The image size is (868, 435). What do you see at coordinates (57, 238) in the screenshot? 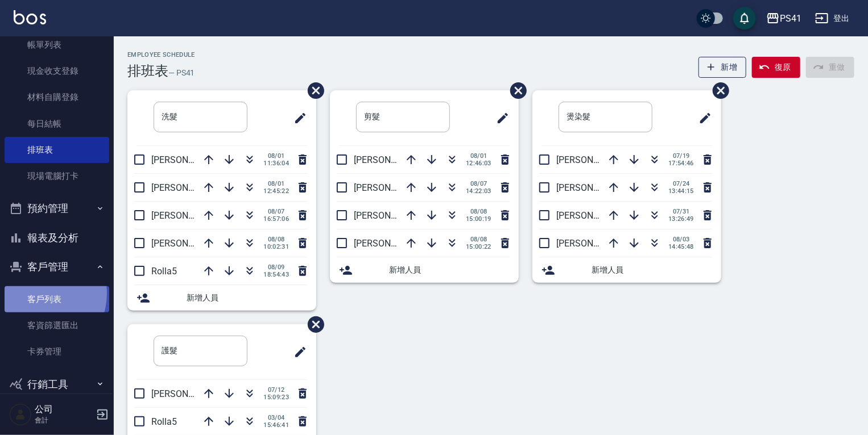
I see `button: 報表及分析` at bounding box center [57, 238].